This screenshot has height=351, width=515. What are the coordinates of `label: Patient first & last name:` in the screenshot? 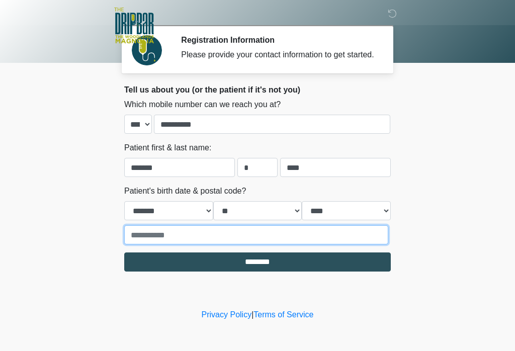 It's located at (168, 148).